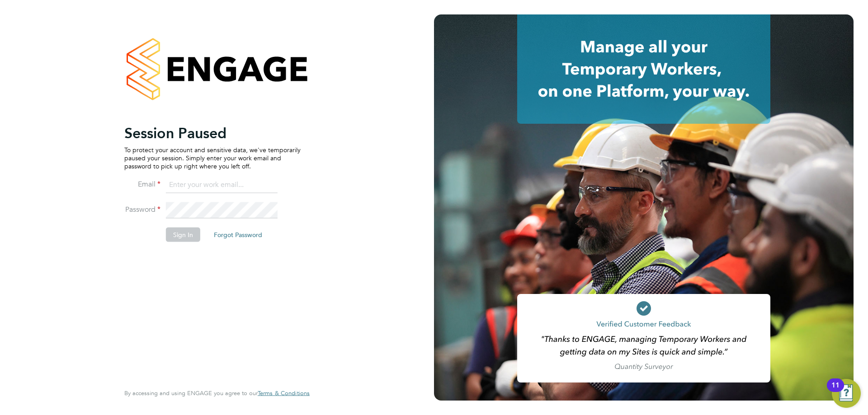 The image size is (868, 415). I want to click on h2: Session Paused, so click(213, 133).